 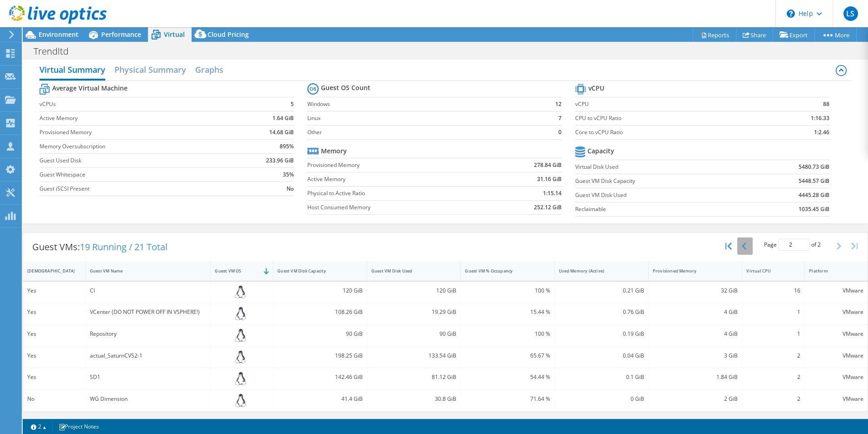 I want to click on div: 54.44 %, so click(x=508, y=377).